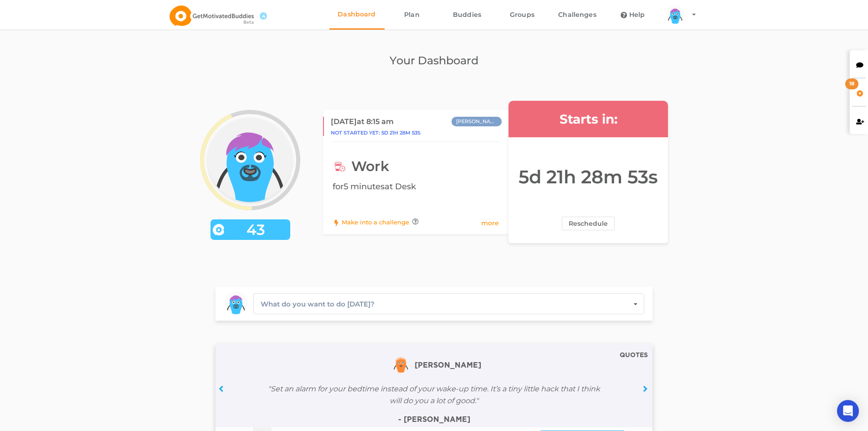 This screenshot has width=868, height=431. I want to click on a: more, so click(490, 223).